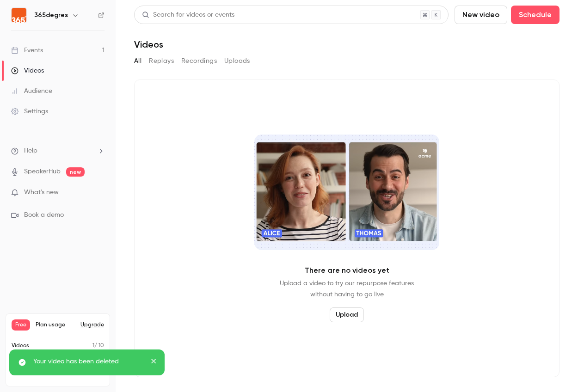 The image size is (578, 392). I want to click on img: 365degres, so click(19, 15).